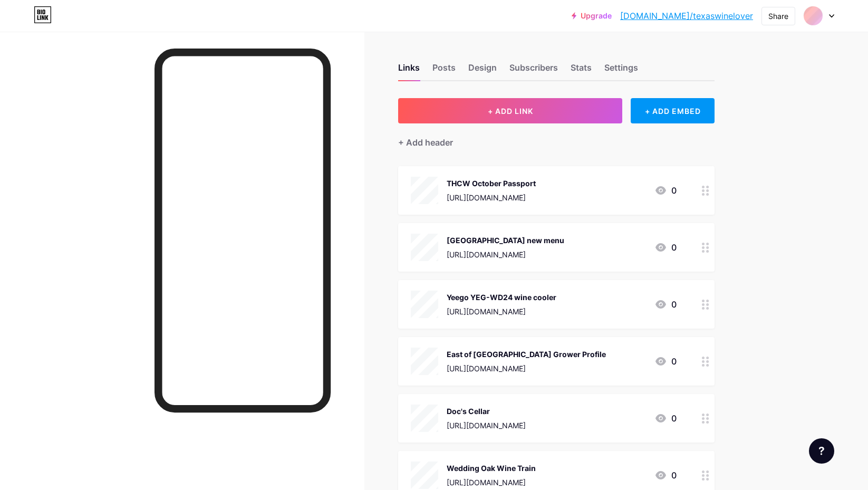  I want to click on div: Wedding Oak Wine Train, so click(491, 468).